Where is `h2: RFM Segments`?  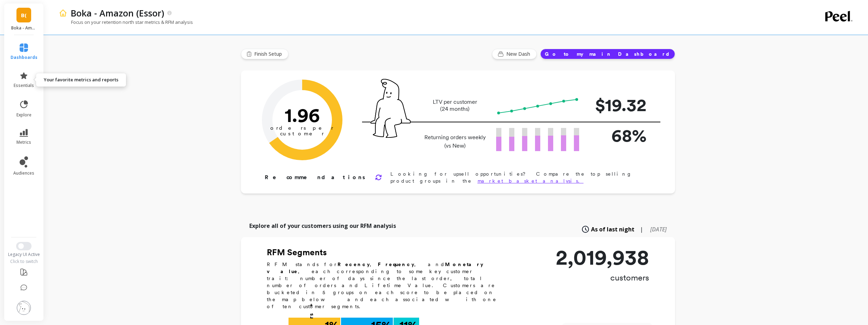
h2: RFM Segments is located at coordinates (386, 252).